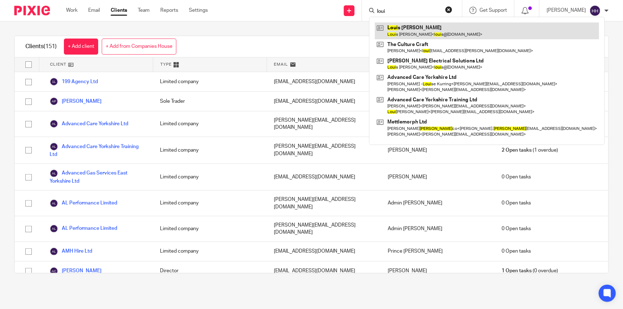 Image resolution: width=623 pixels, height=309 pixels. I want to click on span: (0 overdue), so click(530, 271).